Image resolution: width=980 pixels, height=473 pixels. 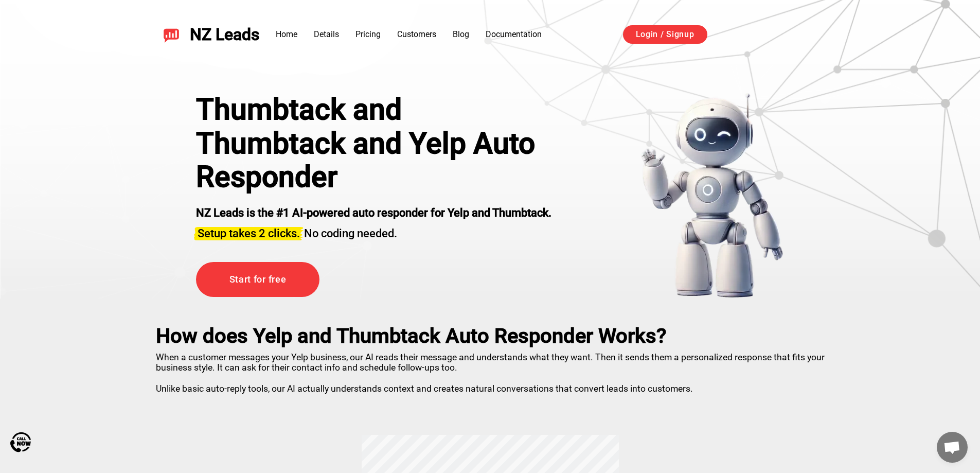 I want to click on h2: No coding needed., so click(x=402, y=231).